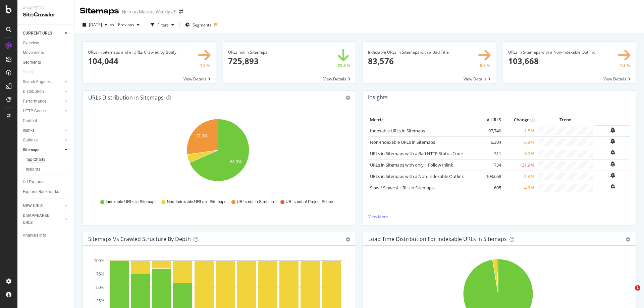  Describe the element at coordinates (95, 25) in the screenshot. I see `span: 2025 Aug. 11th` at that location.